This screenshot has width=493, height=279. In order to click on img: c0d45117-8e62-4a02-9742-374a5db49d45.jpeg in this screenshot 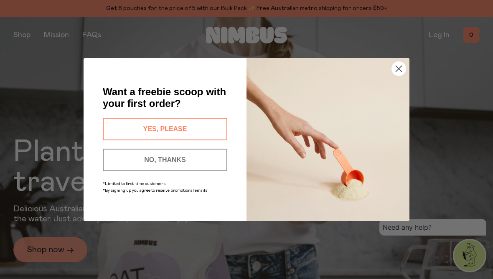, I will do `click(328, 140)`.